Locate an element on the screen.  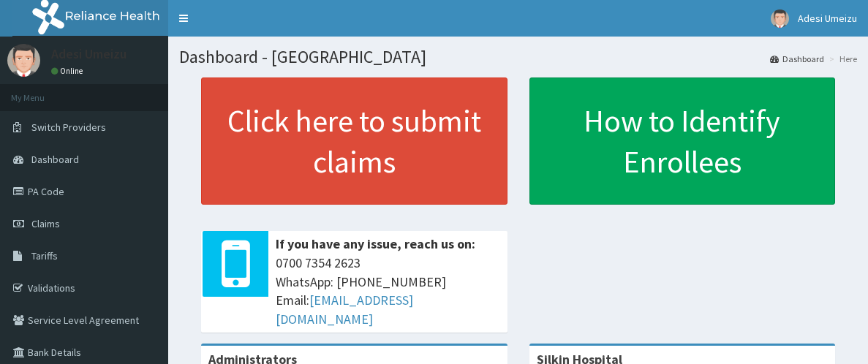
a: Dashboard is located at coordinates (797, 58).